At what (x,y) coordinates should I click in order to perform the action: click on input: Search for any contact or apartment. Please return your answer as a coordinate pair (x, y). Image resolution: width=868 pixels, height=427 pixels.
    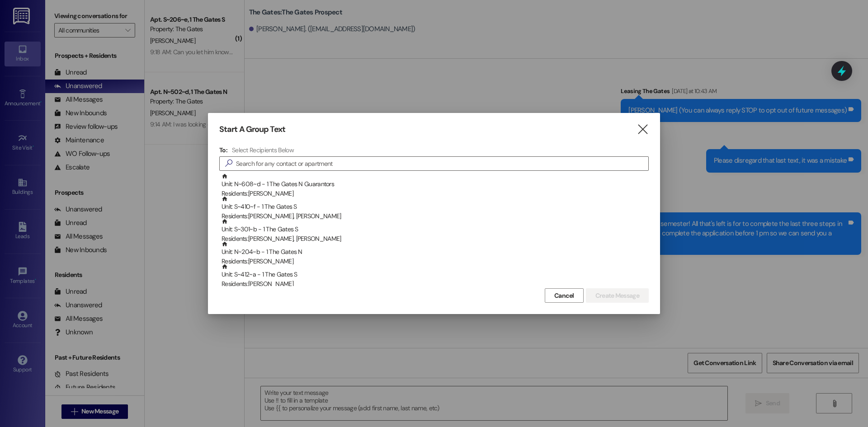
    Looking at the image, I should click on (442, 164).